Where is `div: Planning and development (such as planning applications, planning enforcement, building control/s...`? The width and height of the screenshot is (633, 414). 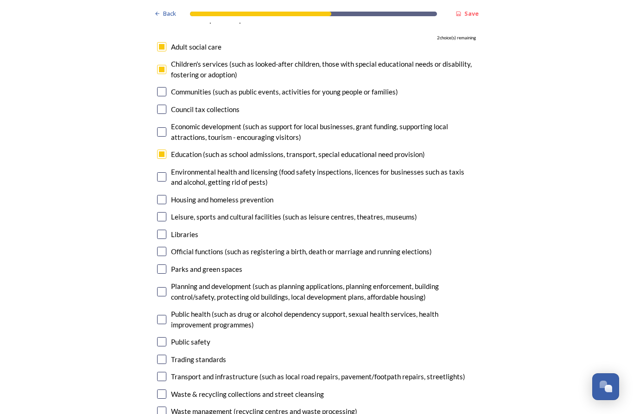 div: Planning and development (such as planning applications, planning enforcement, building control/s... is located at coordinates (323, 291).